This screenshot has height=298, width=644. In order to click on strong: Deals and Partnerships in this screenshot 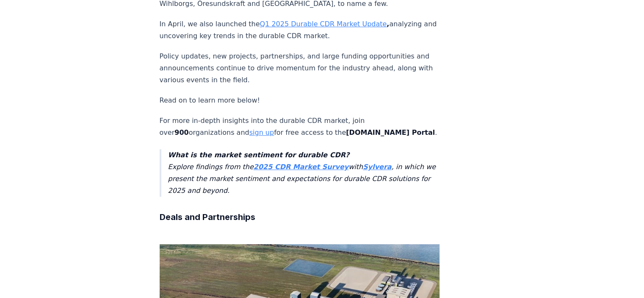, I will do `click(207, 217)`.